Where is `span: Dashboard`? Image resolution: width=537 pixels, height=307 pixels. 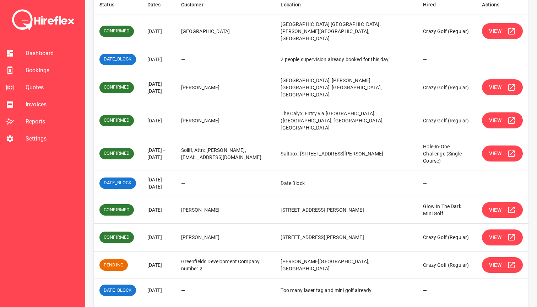
span: Dashboard is located at coordinates (52, 53).